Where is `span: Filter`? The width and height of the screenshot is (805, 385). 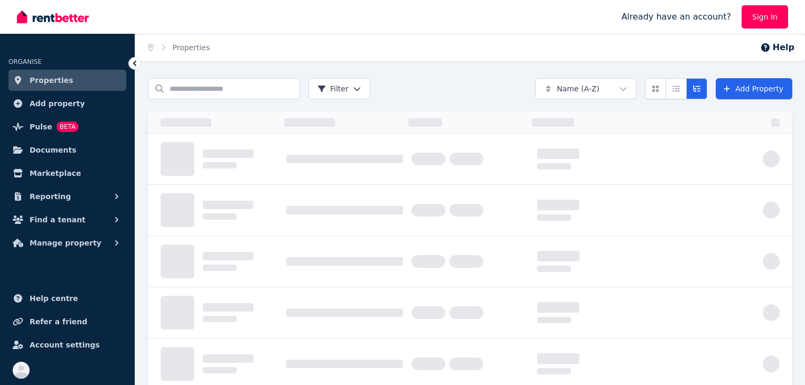 span: Filter is located at coordinates (333, 89).